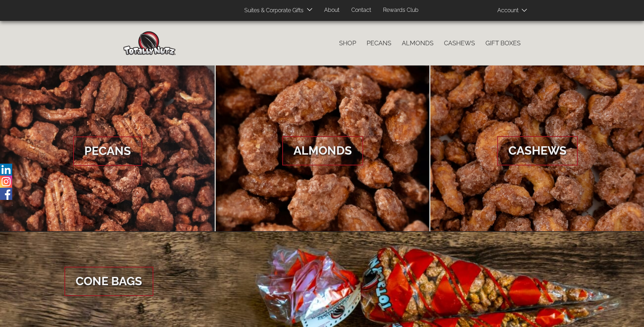 The image size is (644, 327). I want to click on a: Shop, so click(347, 43).